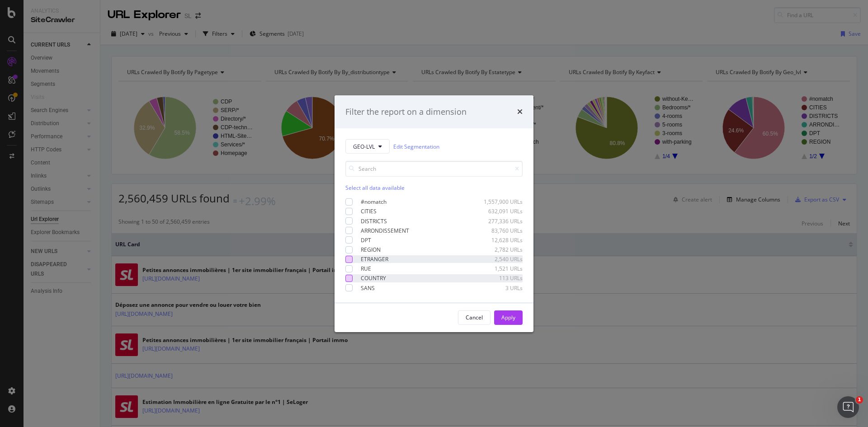  I want to click on div: Apply, so click(508, 318).